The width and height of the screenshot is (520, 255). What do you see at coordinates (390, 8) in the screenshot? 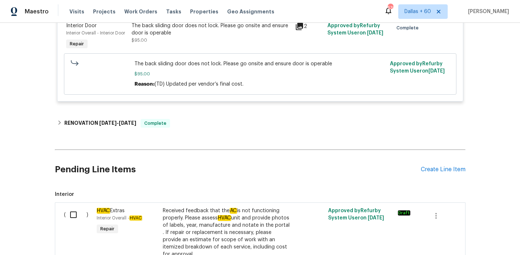
I see `div: 539` at bounding box center [390, 8].